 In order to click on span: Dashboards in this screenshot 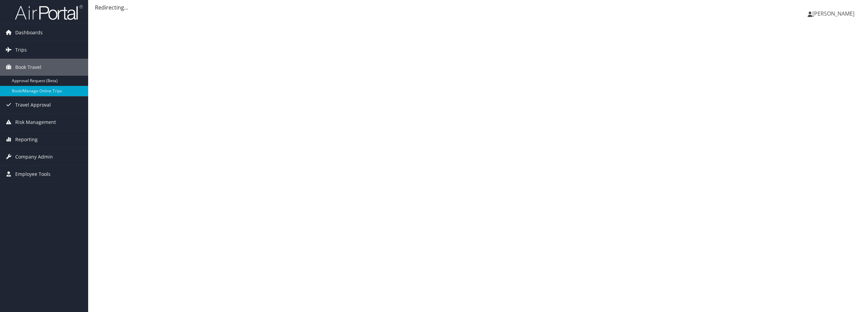, I will do `click(29, 32)`.